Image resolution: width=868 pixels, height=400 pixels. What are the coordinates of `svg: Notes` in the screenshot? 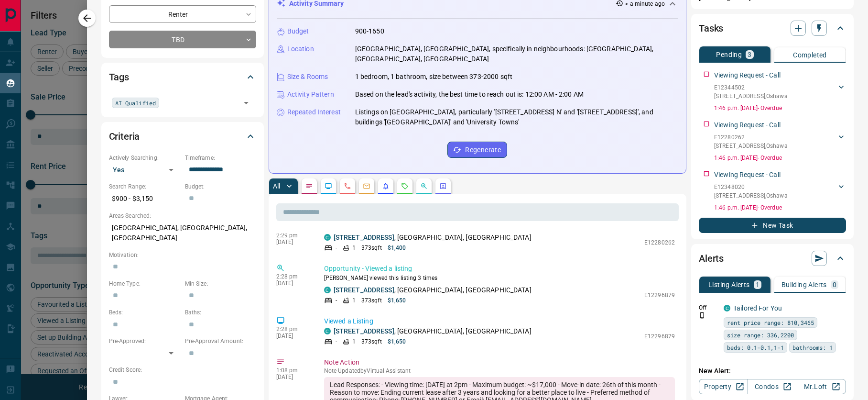 It's located at (309, 186).